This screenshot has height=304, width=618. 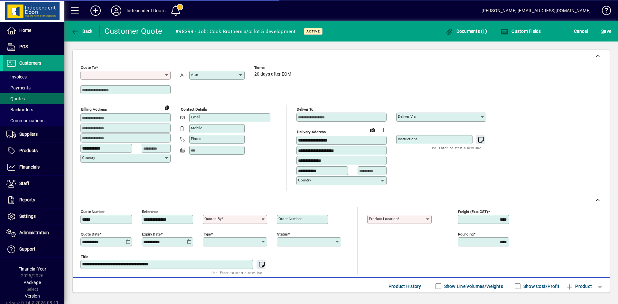 What do you see at coordinates (18, 88) in the screenshot?
I see `span: Payments` at bounding box center [18, 88].